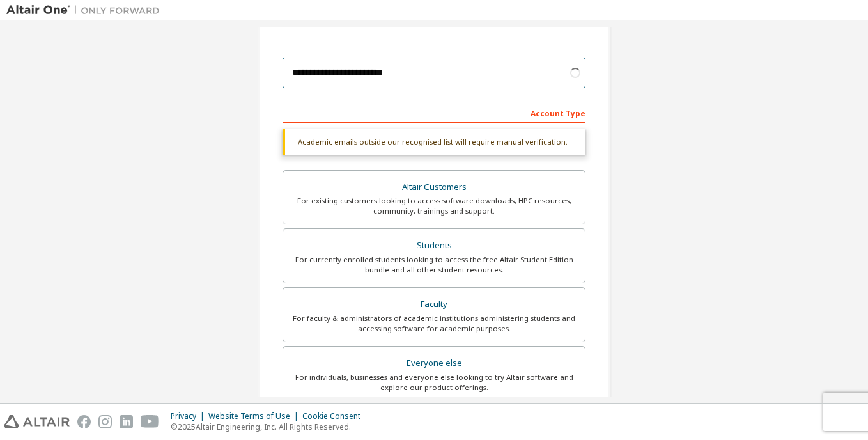 This screenshot has width=868, height=440. I want to click on img: instagram.svg, so click(105, 421).